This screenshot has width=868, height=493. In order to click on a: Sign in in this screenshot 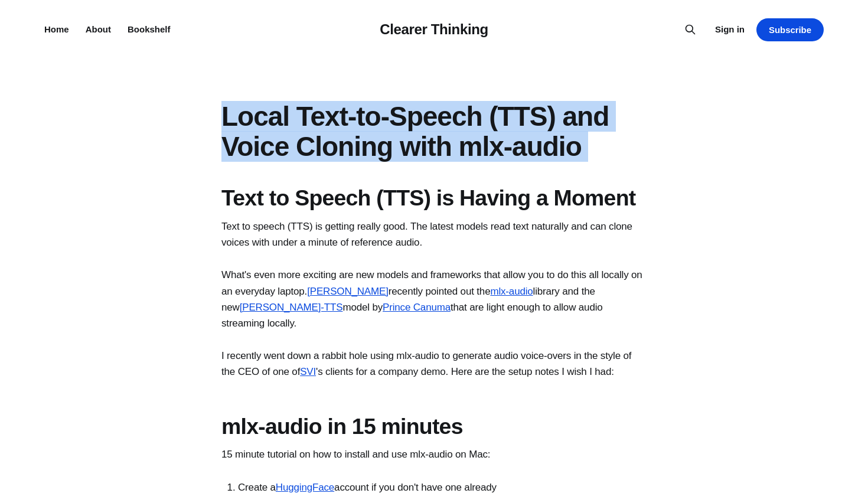, I will do `click(730, 30)`.